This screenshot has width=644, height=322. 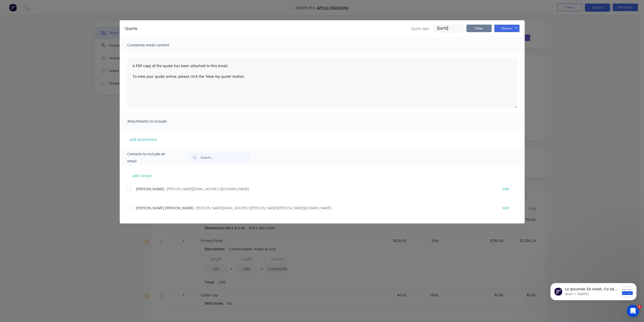 What do you see at coordinates (16, 19) in the screenshot?
I see `img: Profile image for Team` at bounding box center [16, 19].